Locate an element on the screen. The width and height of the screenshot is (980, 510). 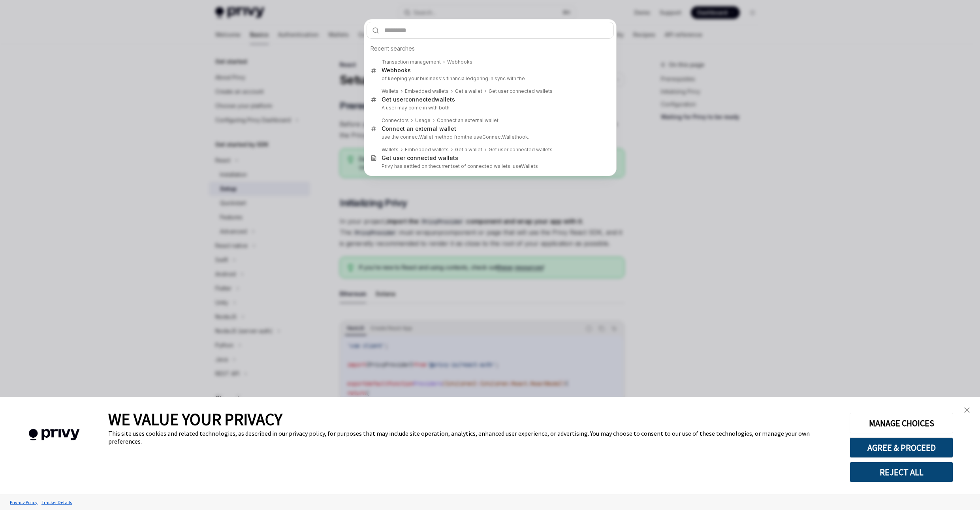
span: WE VALUE YOUR PRIVACY is located at coordinates (195, 419).